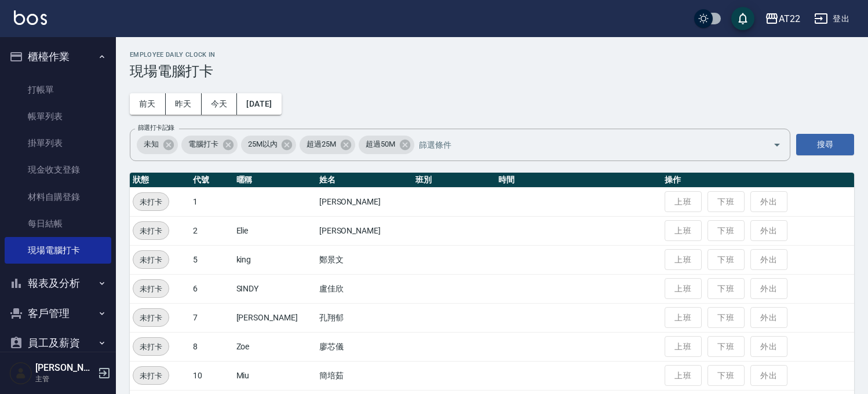  Describe the element at coordinates (58, 143) in the screenshot. I see `a: 掛單列表` at that location.